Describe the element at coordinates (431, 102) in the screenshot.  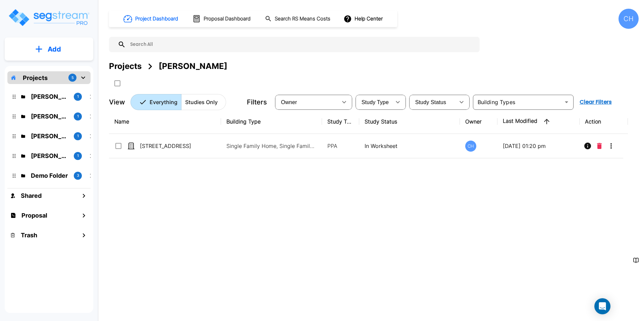
I see `span: Study Status` at that location.